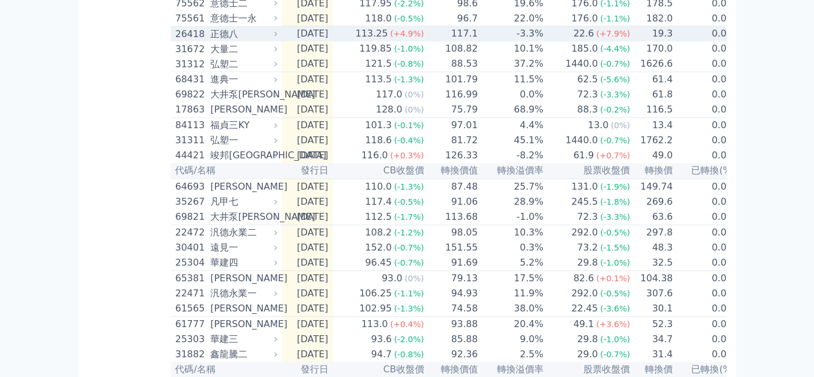 This screenshot has height=377, width=814. Describe the element at coordinates (407, 34) in the screenshot. I see `span: (+4.9%)` at that location.